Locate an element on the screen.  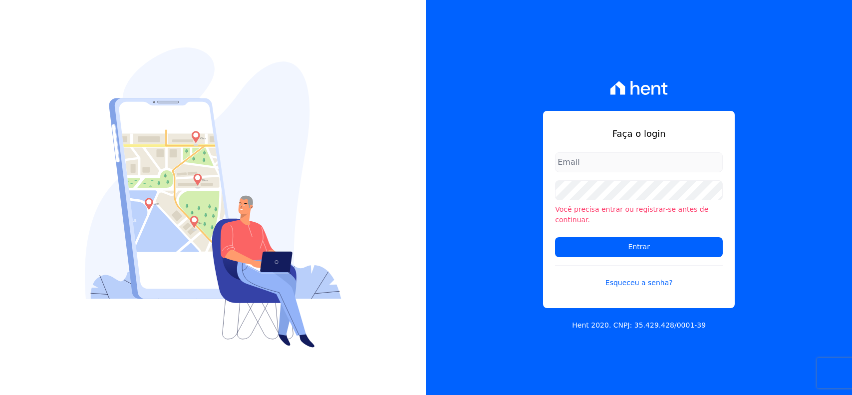
li: Você precisa entrar ou registrar-se antes de continuar. is located at coordinates (639, 215).